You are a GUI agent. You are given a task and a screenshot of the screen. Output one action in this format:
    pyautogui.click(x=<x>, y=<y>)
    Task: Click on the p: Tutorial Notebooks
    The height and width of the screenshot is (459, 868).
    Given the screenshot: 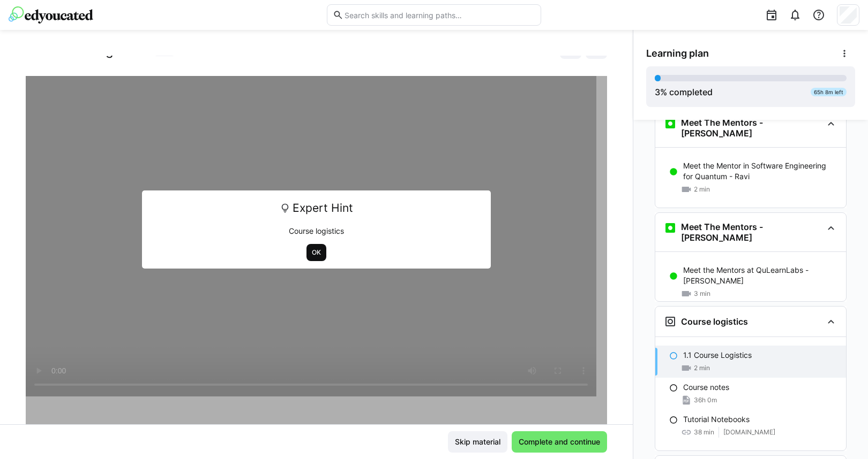 What is the action you would take?
    pyautogui.click(x=716, y=420)
    